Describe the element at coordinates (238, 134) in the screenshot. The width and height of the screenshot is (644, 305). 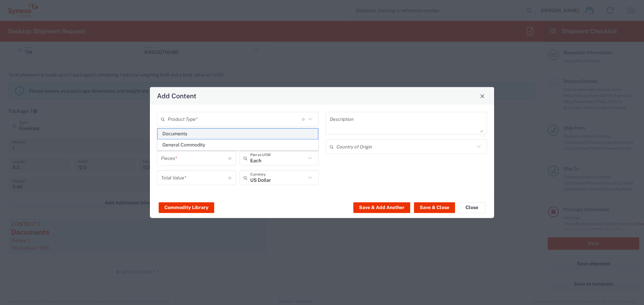
I see `span: Documents` at that location.